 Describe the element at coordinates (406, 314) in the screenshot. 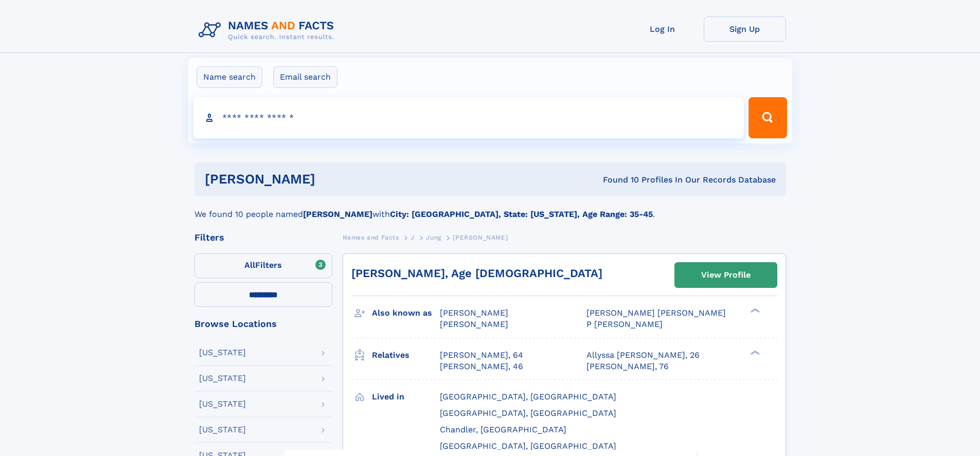

I see `h3: Also known as` at that location.